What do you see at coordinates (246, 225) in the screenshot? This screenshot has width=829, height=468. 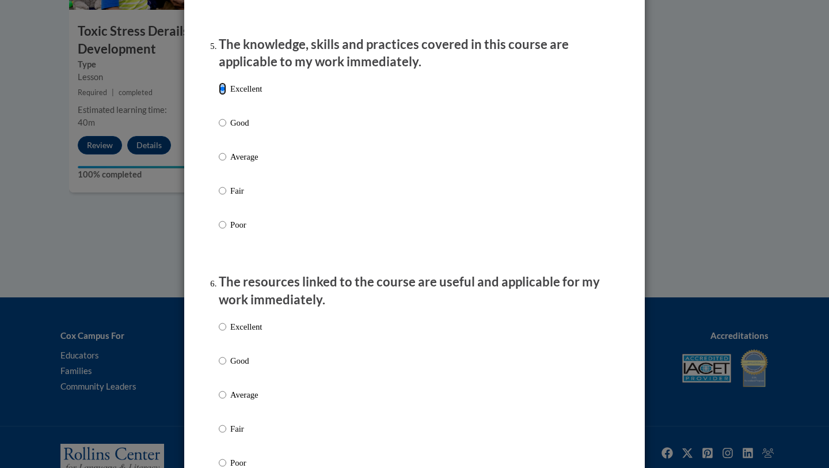 I see `p: Poor` at bounding box center [246, 225].